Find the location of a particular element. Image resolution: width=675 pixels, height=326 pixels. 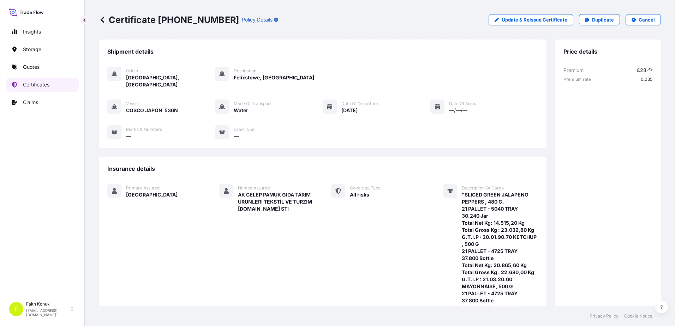

span: 49 is located at coordinates (651, 70).